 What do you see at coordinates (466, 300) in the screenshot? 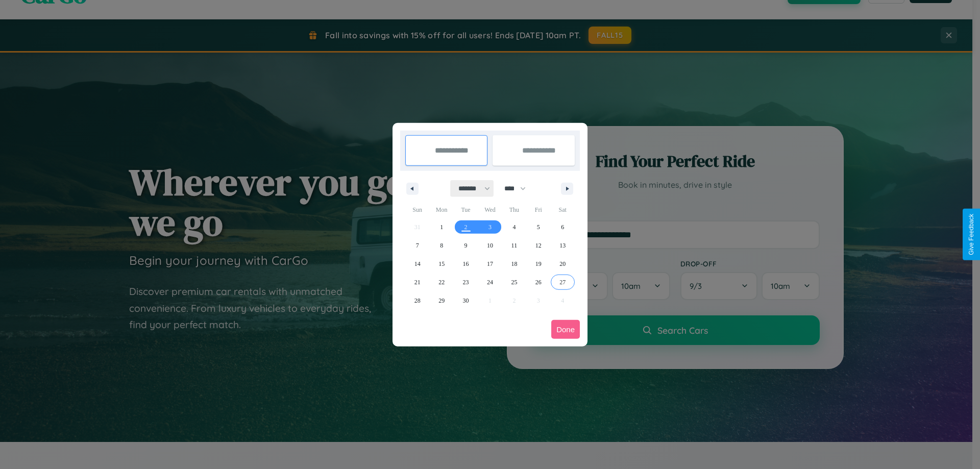
I see `span: 30` at bounding box center [466, 300].